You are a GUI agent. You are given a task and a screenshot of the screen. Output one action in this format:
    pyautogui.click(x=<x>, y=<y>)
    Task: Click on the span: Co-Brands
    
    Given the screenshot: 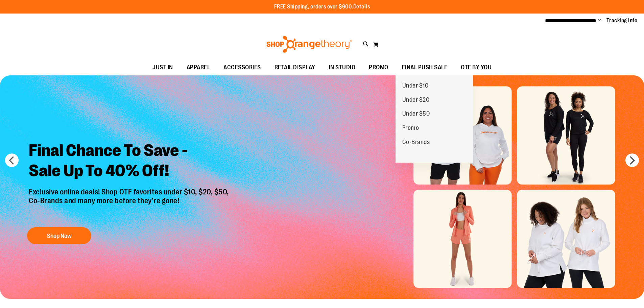 What is the action you would take?
    pyautogui.click(x=416, y=143)
    